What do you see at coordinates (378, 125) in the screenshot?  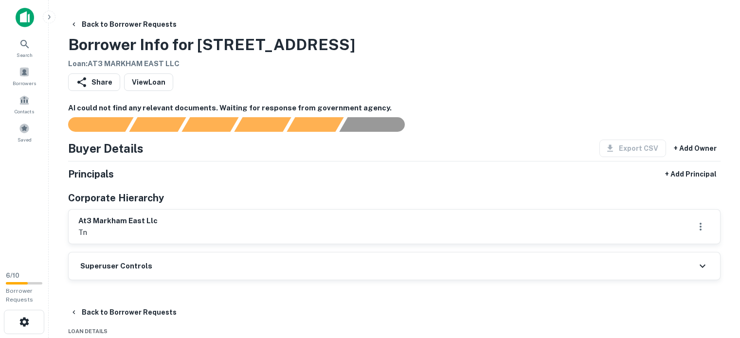 I see `div: AI fulfillment process complete.` at bounding box center [378, 125].